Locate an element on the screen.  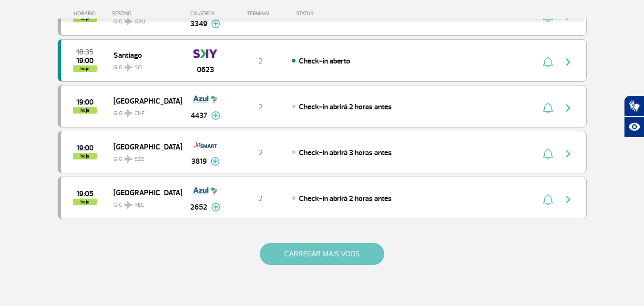
span: Check-in abrirá 3 horas antes is located at coordinates (345, 153).